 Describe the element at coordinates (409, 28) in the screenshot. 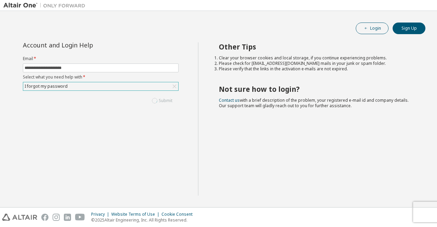

I see `button: Sign Up` at that location.